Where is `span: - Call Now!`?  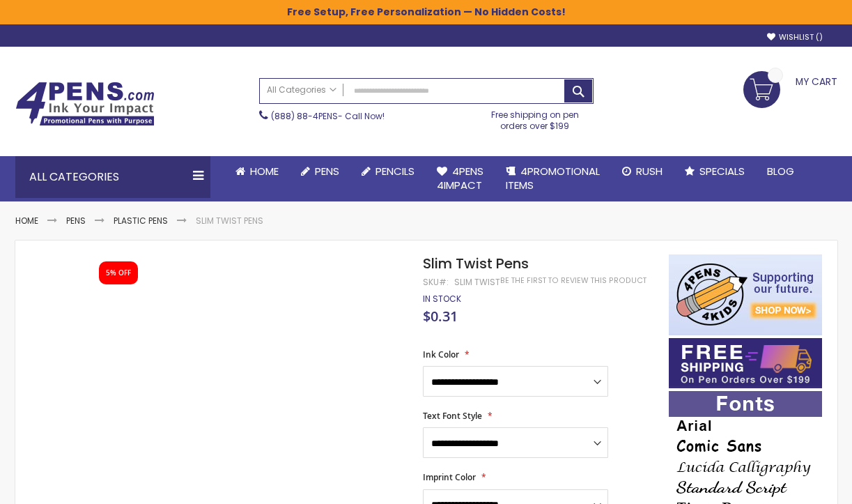
span: - Call Now! is located at coordinates (328, 115).